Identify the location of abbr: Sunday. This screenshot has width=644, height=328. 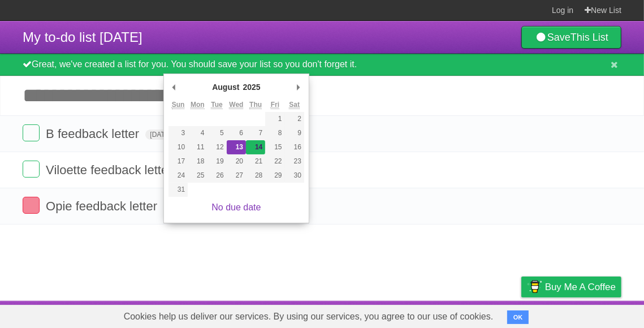
(178, 105).